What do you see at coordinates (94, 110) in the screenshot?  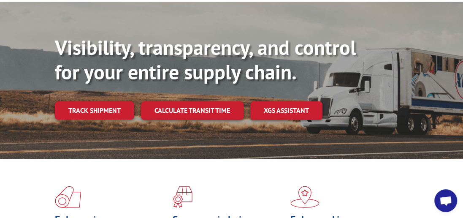 I see `a: Track shipment` at bounding box center [94, 110].